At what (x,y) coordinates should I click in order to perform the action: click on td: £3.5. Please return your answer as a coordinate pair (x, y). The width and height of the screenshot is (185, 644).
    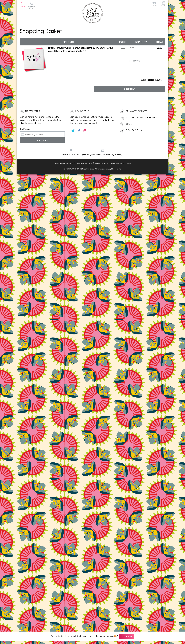
    Looking at the image, I should click on (123, 59).